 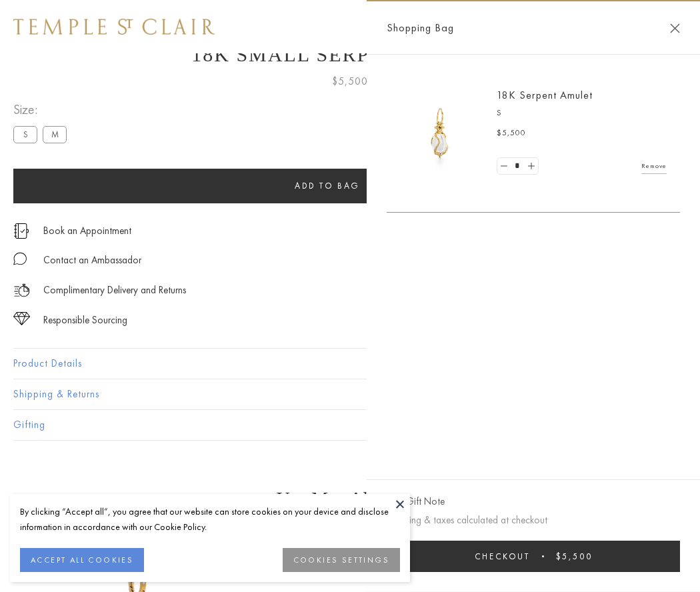 What do you see at coordinates (582, 114) in the screenshot?
I see `p: S` at bounding box center [582, 114].